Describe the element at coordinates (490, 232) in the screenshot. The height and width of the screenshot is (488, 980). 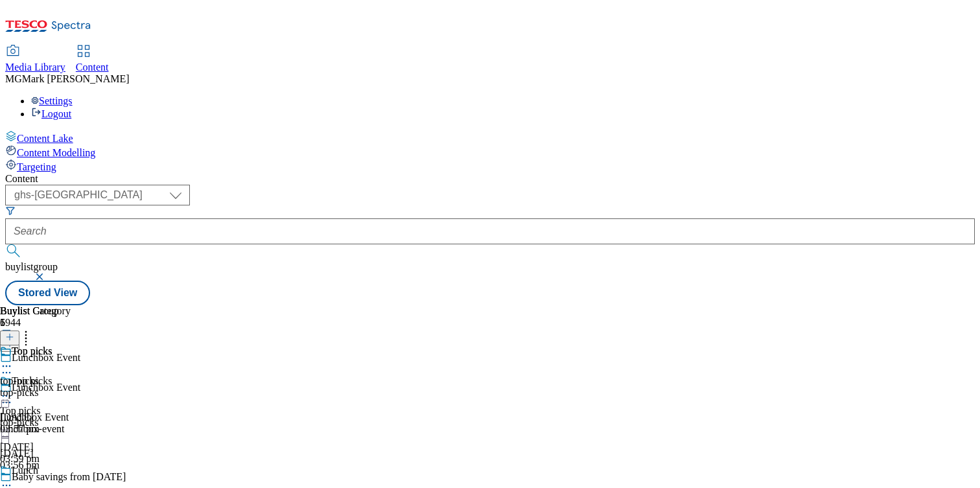
I see `input: Search` at that location.